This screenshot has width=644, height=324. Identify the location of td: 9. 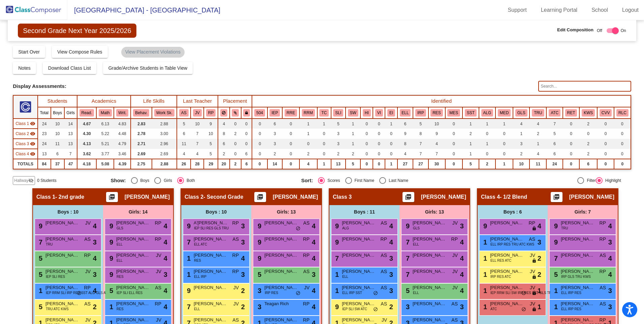
(437, 134).